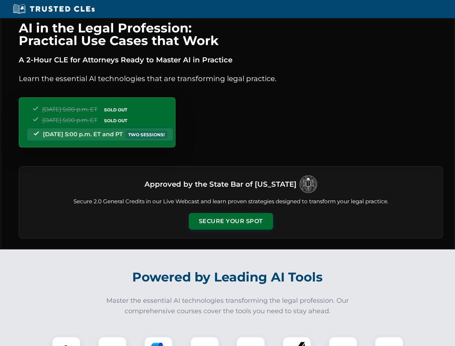  Describe the element at coordinates (231, 201) in the screenshot. I see `p: Secure 2.0 General Credits in our Live Webcast and learn proven strategies designed to transform ...` at that location.